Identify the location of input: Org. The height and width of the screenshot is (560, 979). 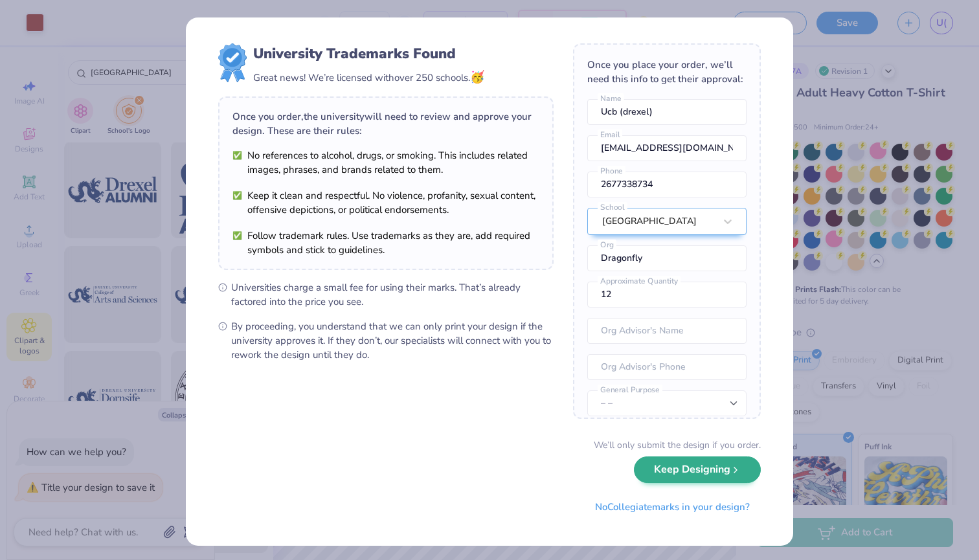
(667, 258).